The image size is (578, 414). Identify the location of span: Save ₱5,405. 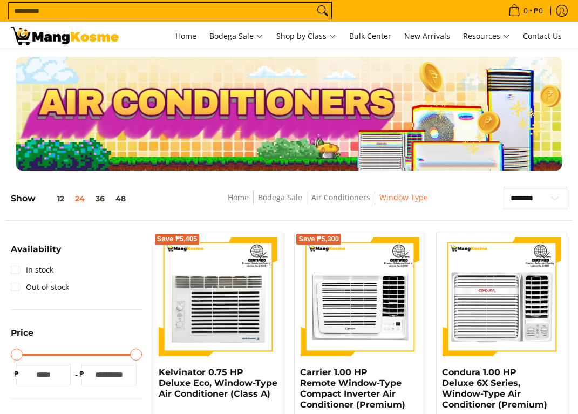
(177, 239).